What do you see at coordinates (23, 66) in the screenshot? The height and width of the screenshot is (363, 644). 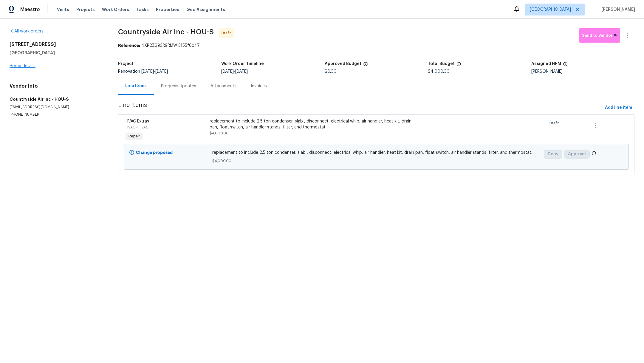 I see `a: Home details` at bounding box center [23, 66].